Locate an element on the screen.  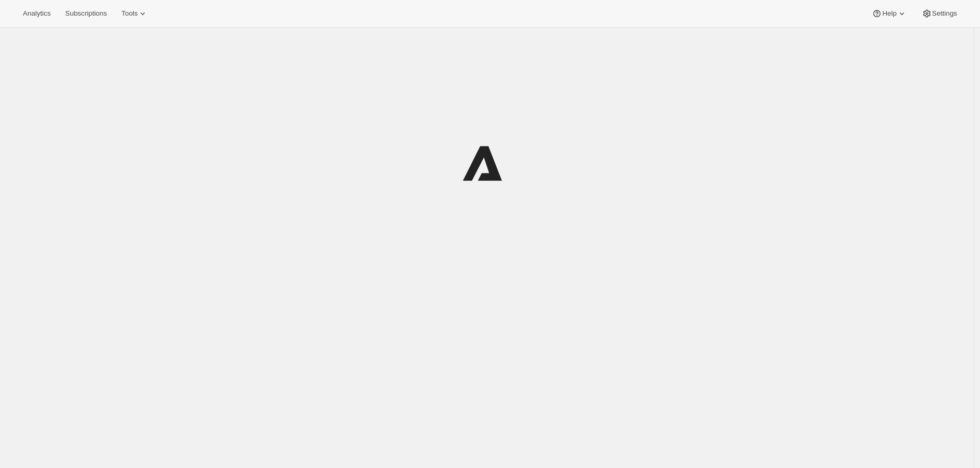
span: Tools is located at coordinates (129, 13).